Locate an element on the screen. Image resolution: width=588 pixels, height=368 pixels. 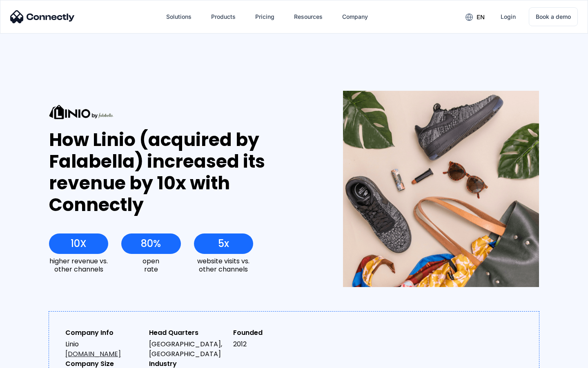
a: Book a demo is located at coordinates (553, 17).